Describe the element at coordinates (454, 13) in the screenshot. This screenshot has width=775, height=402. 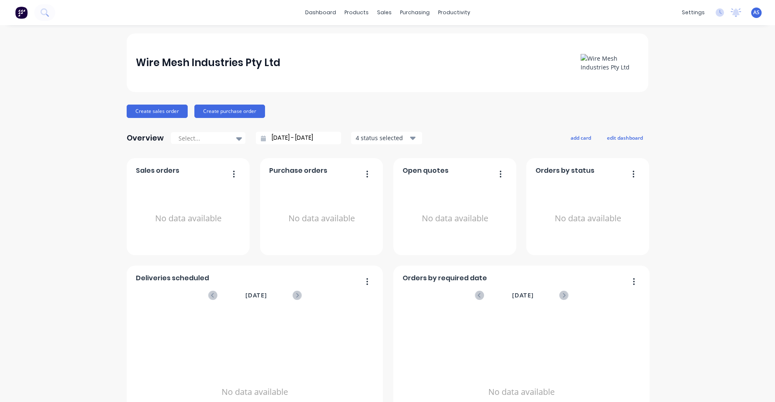
I see `div: productivity` at that location.